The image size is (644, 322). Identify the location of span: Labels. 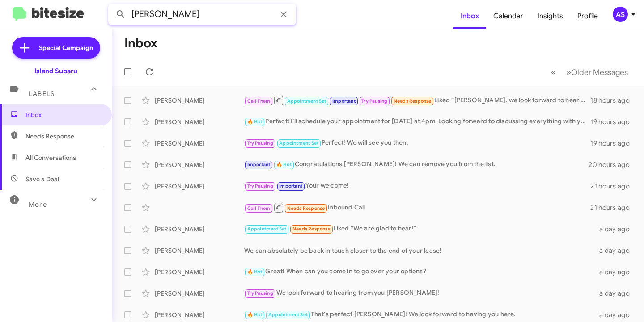
(41, 94).